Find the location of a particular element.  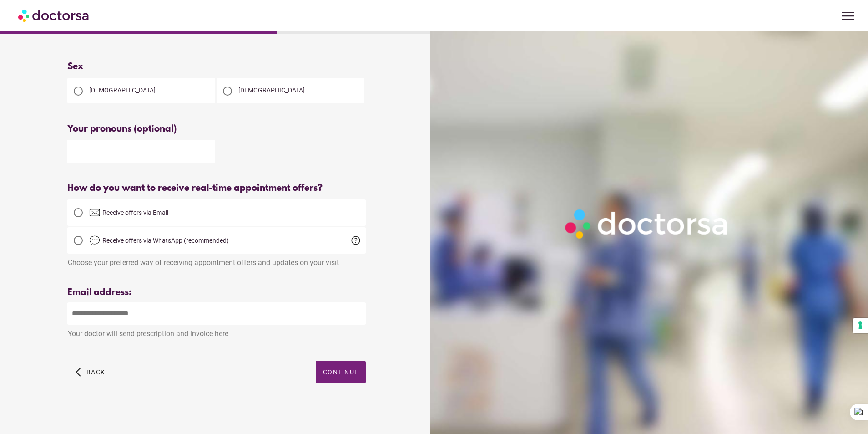

img: chat is located at coordinates (95, 241).